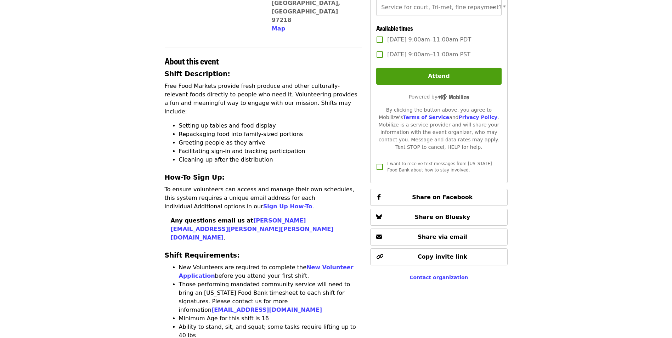 This screenshot has width=672, height=338. I want to click on a: Contact organization, so click(439, 278).